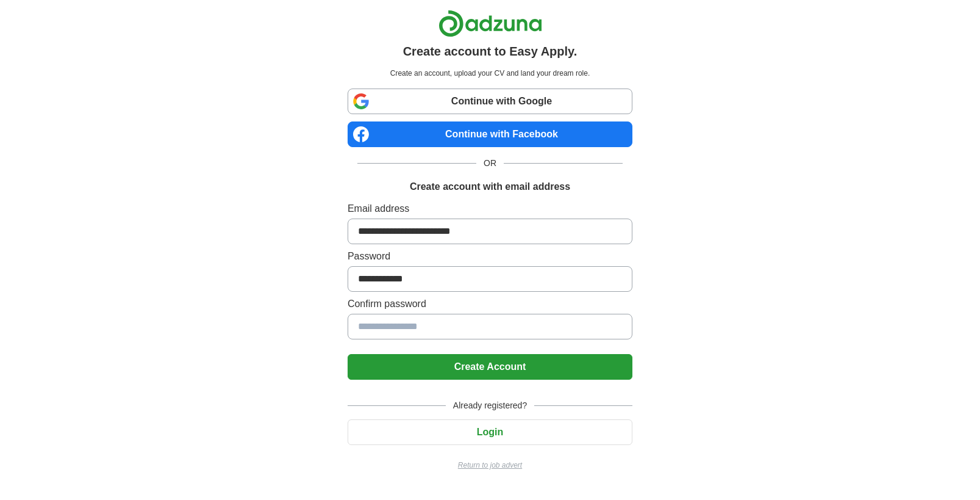  Describe the element at coordinates (490, 73) in the screenshot. I see `p: Create an account, upload your CV and land your dream role.` at that location.